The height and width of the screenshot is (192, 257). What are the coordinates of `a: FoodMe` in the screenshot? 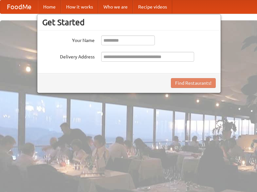 It's located at (19, 7).